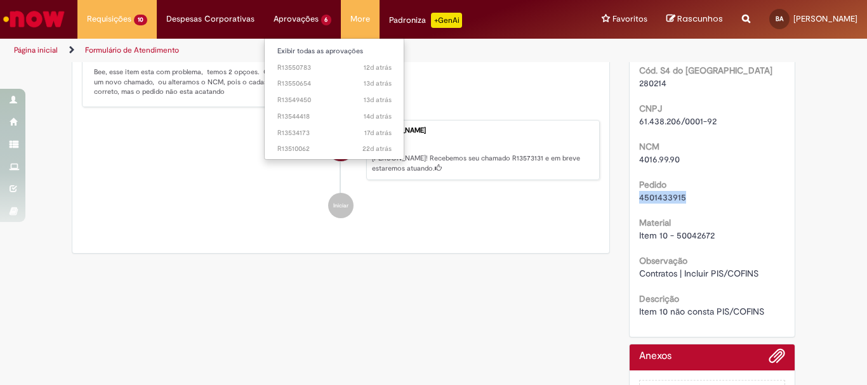 The image size is (867, 385). What do you see at coordinates (132, 50) in the screenshot?
I see `a: Formulário de Atendimento` at bounding box center [132, 50].